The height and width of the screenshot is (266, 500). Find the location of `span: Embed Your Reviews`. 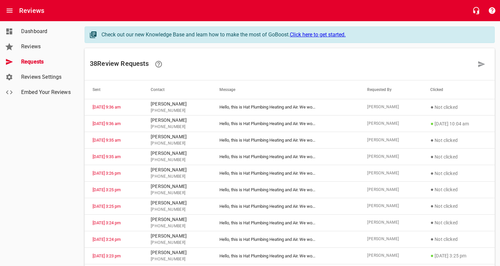

span: Embed Your Reviews is located at coordinates (46, 92).